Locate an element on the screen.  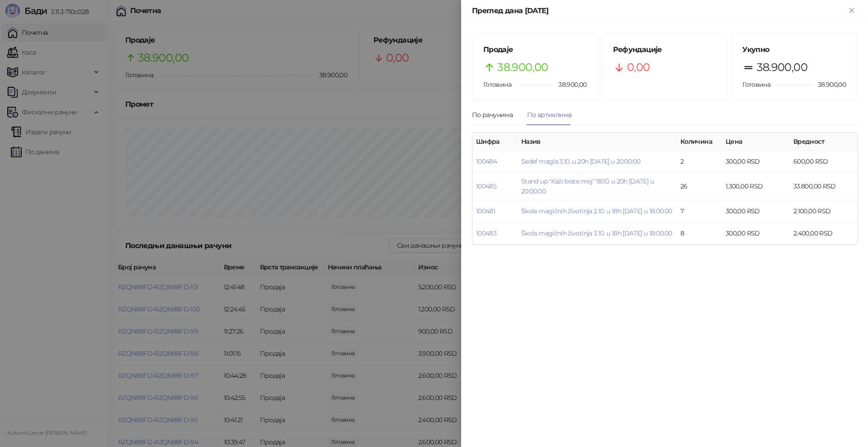
h5: Продаје is located at coordinates (534, 50).